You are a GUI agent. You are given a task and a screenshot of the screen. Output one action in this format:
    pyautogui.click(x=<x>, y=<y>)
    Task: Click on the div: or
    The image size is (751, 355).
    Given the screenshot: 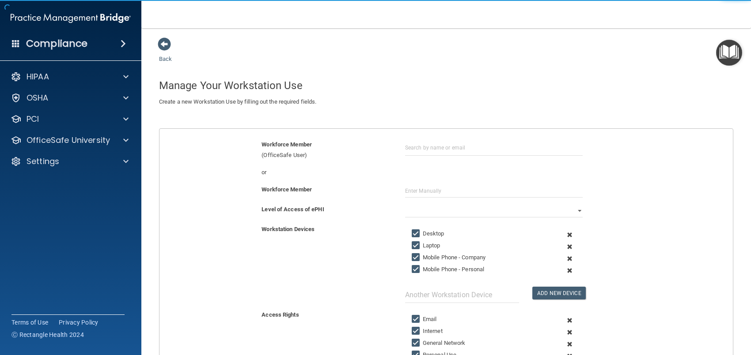 What is the action you would take?
    pyautogui.click(x=326, y=173)
    